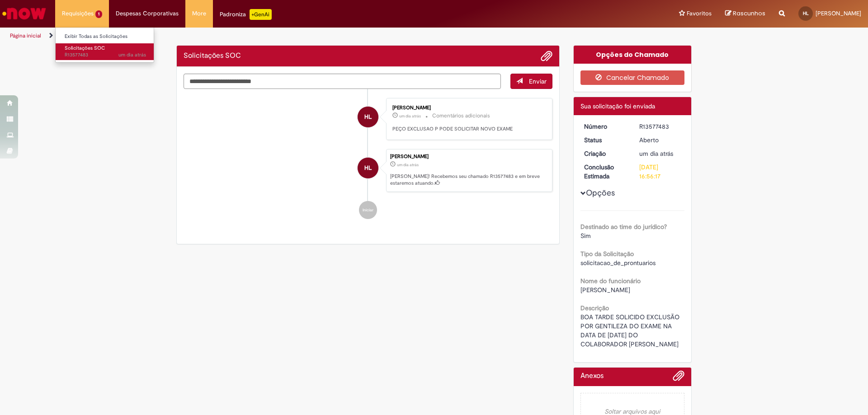 The width and height of the screenshot is (868, 415). I want to click on span: Sim, so click(585, 236).